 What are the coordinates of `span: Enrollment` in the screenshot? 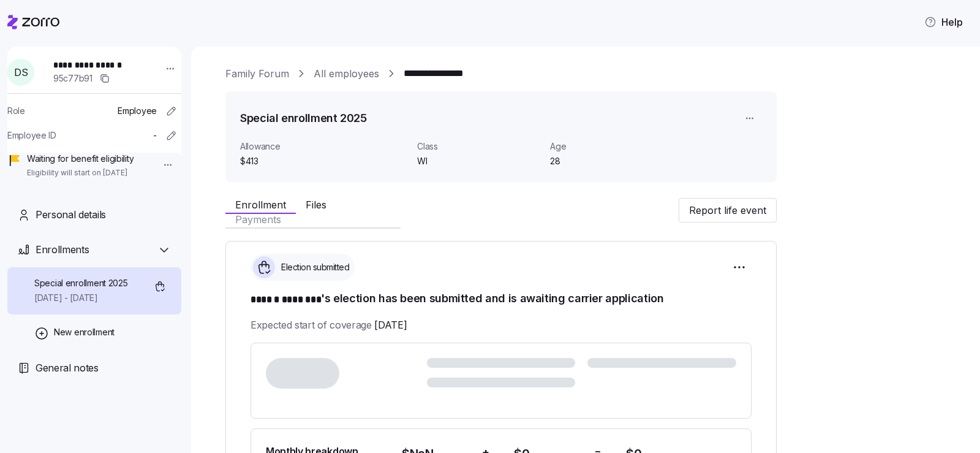 It's located at (260, 205).